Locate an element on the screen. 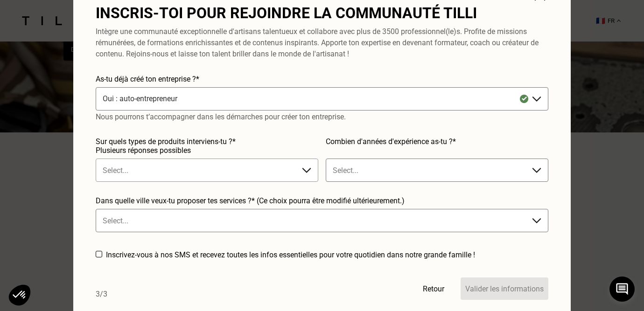 The image size is (644, 311). h3: Inscris-toi pour rejoindre la communauté Tilli is located at coordinates (300, 13).